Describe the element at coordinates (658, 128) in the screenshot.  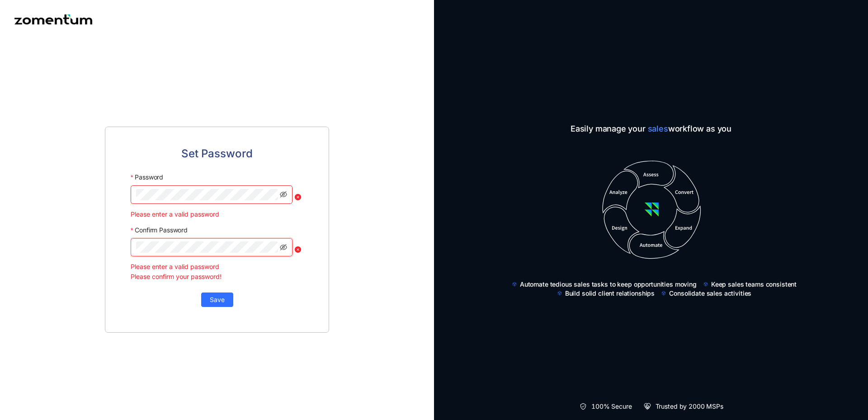
I see `span: sales` at that location.